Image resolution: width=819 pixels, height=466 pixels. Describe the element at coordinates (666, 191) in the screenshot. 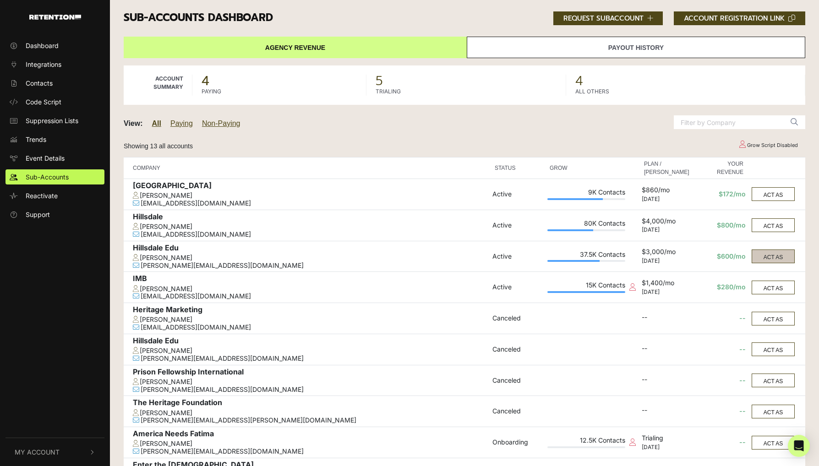

I see `div: $860/mo` at that location.